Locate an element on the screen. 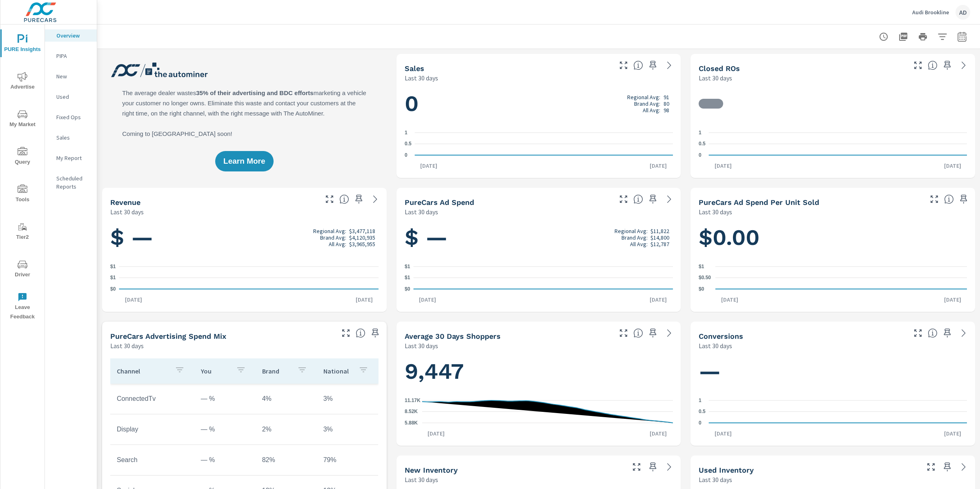  div: PIPA is located at coordinates (71, 56).